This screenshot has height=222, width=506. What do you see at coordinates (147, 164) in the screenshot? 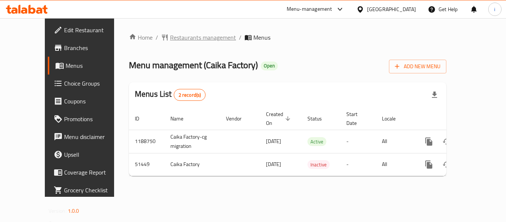
I see `td: 51449` at bounding box center [147, 164].